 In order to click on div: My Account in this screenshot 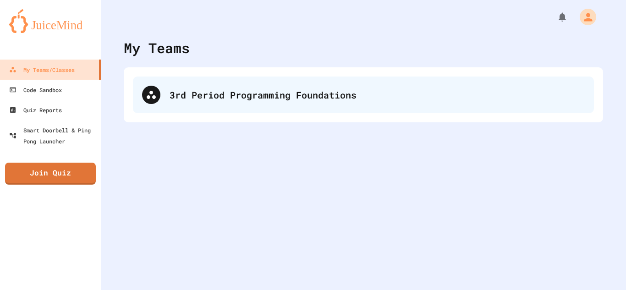, I will do `click(584, 17)`.